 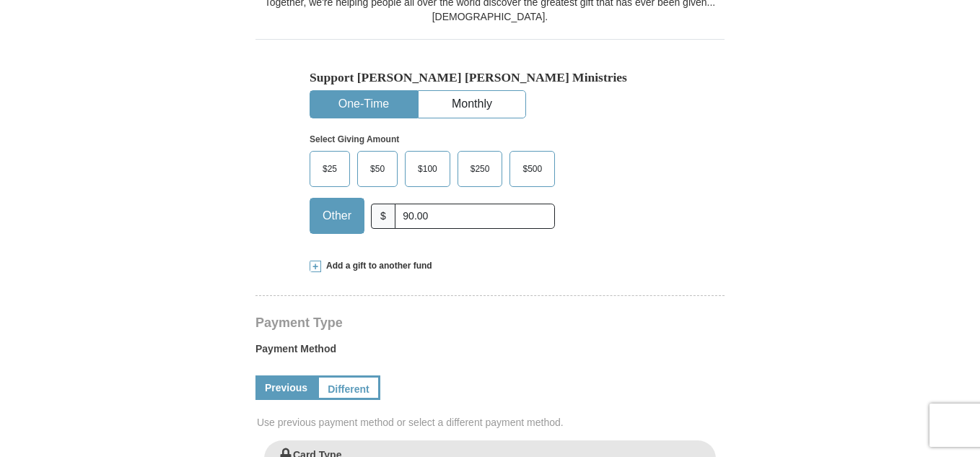 What do you see at coordinates (286, 388) in the screenshot?
I see `a: Previous` at bounding box center [286, 388].